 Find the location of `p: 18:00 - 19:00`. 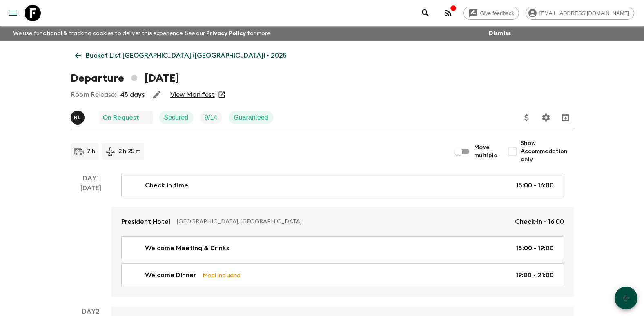

p: 18:00 - 19:00 is located at coordinates (534, 248).